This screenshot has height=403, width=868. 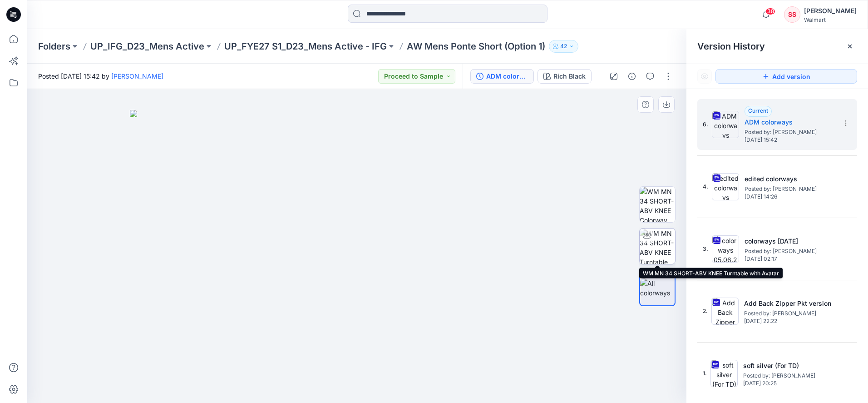 I want to click on img: ADM colorways, so click(x=725, y=125).